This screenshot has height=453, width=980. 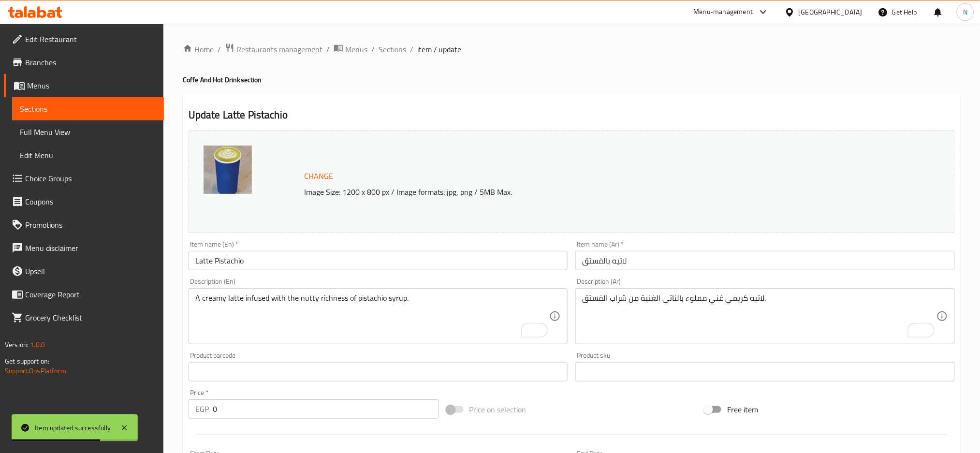 What do you see at coordinates (274, 49) in the screenshot?
I see `a: Restaurants management` at bounding box center [274, 49].